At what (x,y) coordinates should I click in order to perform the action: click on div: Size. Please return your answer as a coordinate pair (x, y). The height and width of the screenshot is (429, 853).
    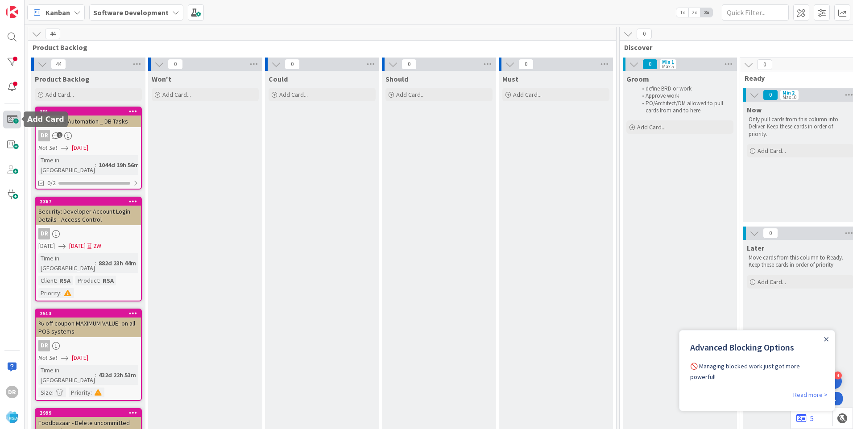
    Looking at the image, I should click on (45, 393).